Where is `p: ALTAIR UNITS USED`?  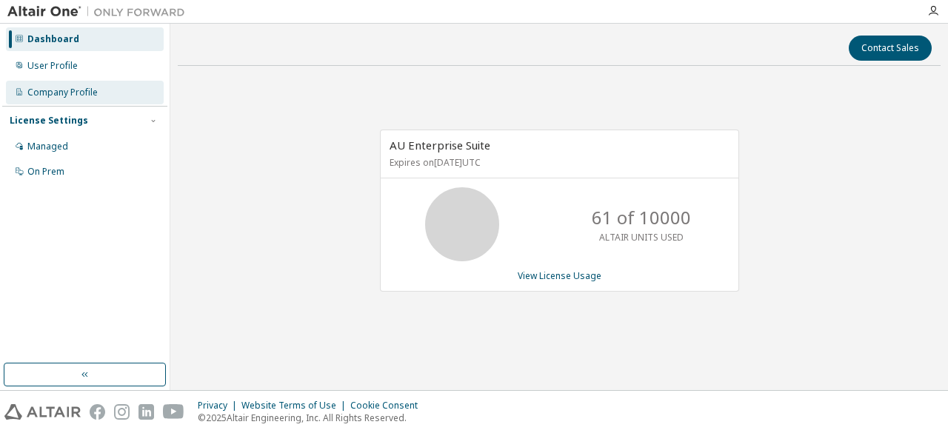
p: ALTAIR UNITS USED is located at coordinates (641, 237).